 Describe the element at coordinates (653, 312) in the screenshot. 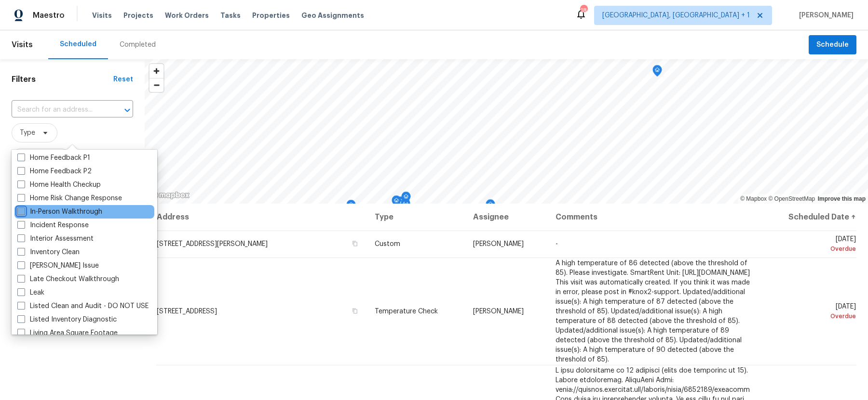

I see `span: A high temperature of 86 detected (above the threshold of 85). Please investigate. SmartRent Unit...` at that location.